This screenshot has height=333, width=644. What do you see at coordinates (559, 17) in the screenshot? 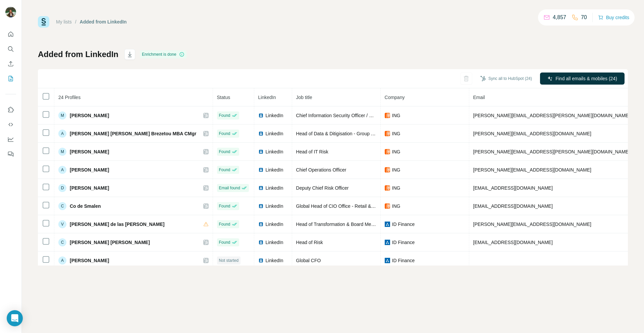
I see `p: 4,857` at bounding box center [559, 17].